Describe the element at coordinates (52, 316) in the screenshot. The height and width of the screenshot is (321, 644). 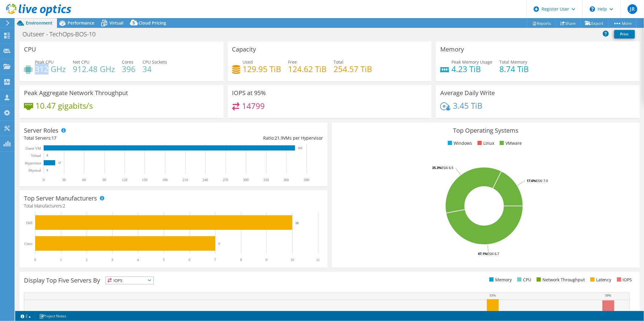
I see `a: Project Notes` at that location.